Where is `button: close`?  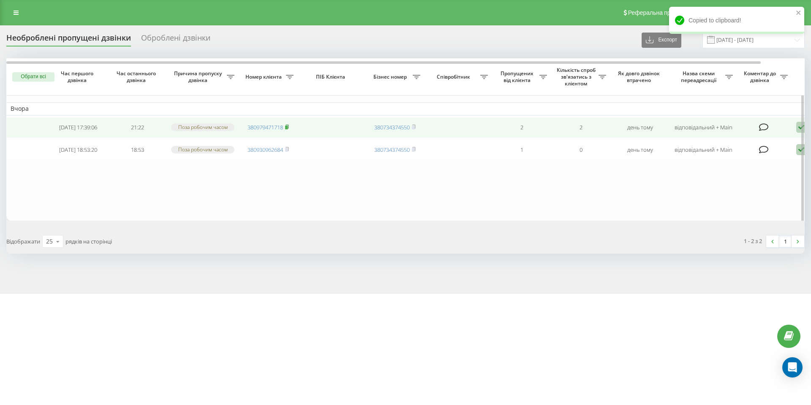 button: close is located at coordinates (799, 13).